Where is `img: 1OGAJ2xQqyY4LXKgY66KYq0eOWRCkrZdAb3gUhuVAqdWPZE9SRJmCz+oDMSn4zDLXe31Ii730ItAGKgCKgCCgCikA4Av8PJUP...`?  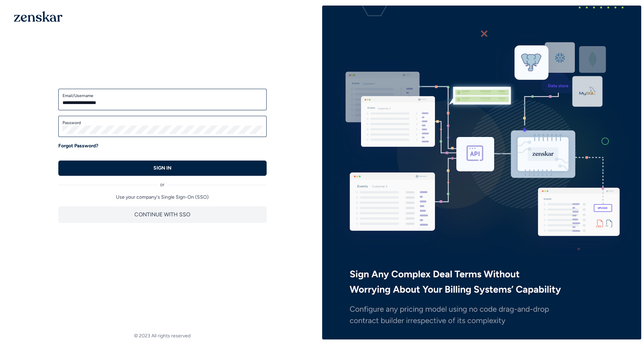 img: 1OGAJ2xQqyY4LXKgY66KYq0eOWRCkrZdAb3gUhuVAqdWPZE9SRJmCz+oDMSn4zDLXe31Ii730ItAGKgCKgCCgCikA4Av8PJUP... is located at coordinates (38, 16).